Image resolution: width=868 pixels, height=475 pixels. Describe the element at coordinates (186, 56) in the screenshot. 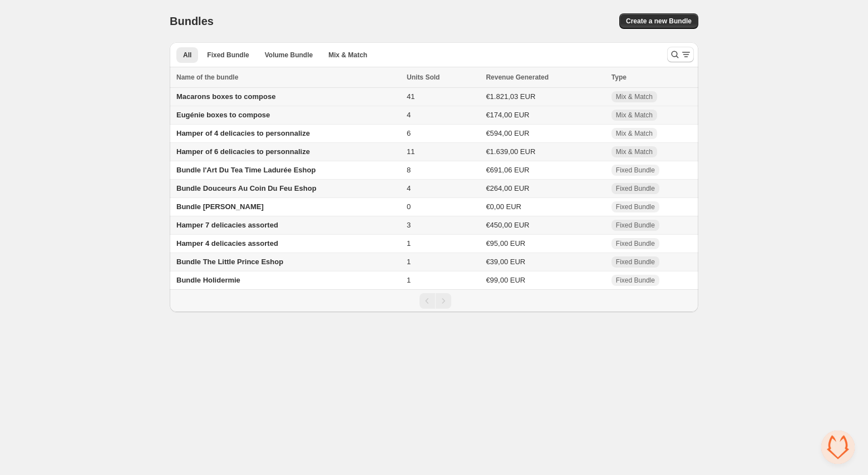

I see `span: All` at that location.